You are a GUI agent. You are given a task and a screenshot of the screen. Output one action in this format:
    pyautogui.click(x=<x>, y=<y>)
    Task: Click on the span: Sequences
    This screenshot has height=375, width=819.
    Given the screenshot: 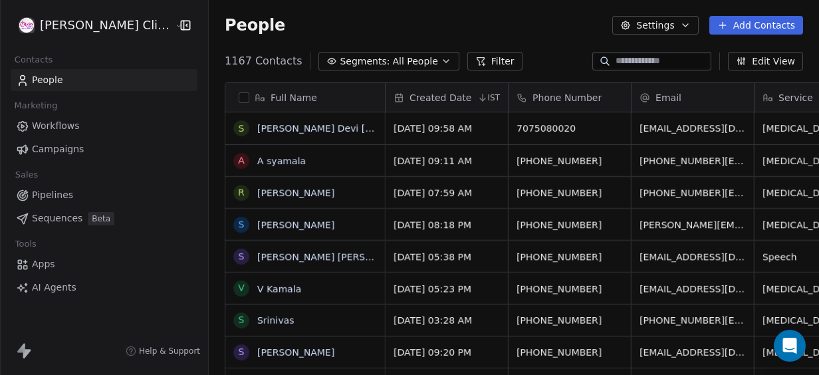 What is the action you would take?
    pyautogui.click(x=57, y=218)
    